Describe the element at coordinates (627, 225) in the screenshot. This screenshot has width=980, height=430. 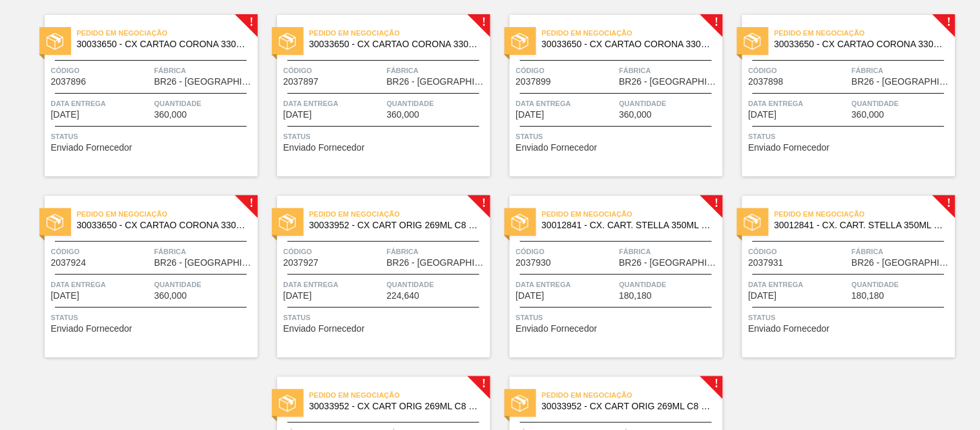
I see `span: 30012841 - CX. CART. STELLA 350ML SLK C8 429` at that location.